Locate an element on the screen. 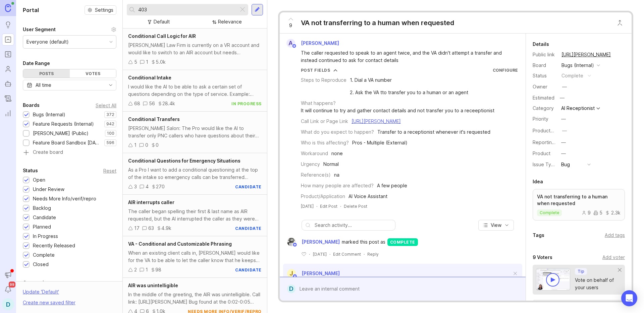  div: Tags is located at coordinates (538, 235).